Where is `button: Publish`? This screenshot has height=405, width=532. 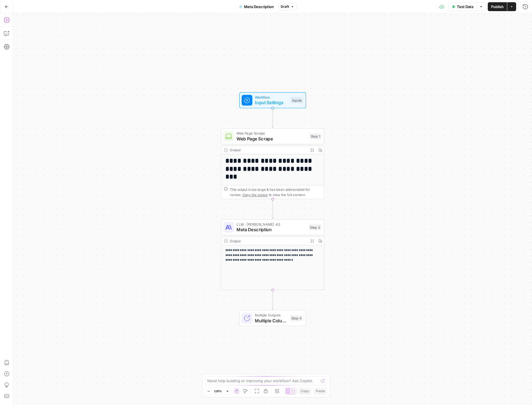 button: Publish is located at coordinates (497, 7).